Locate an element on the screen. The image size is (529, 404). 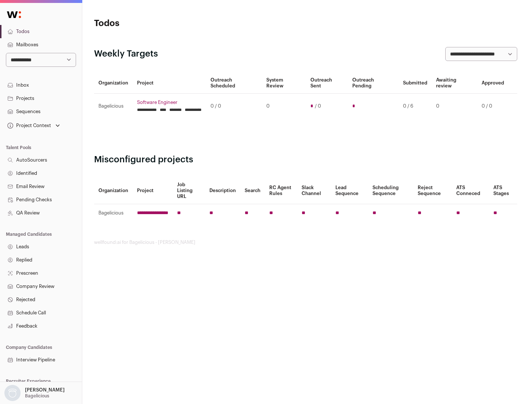
th: Reject Sequence is located at coordinates (433, 191).